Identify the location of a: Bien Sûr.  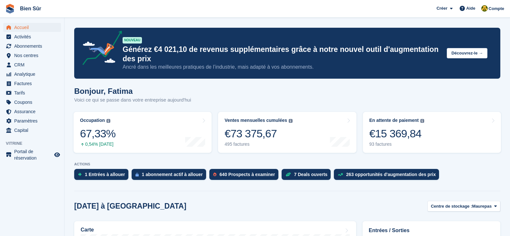
(31, 8).